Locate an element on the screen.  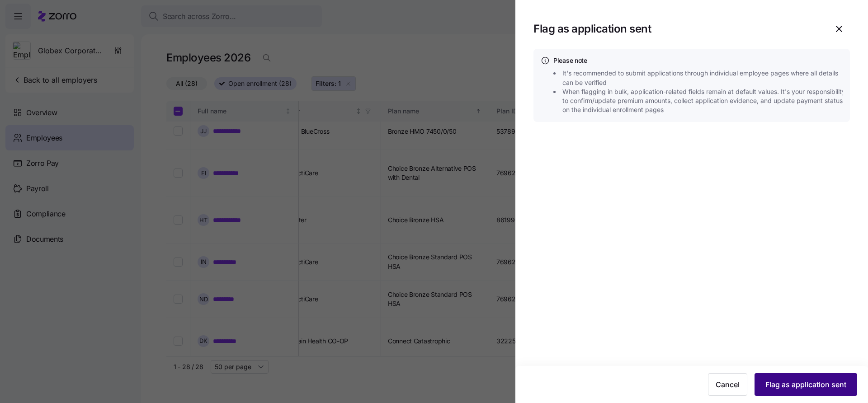
span: It's recommended to submit applications through individual employee pages where all details can b... is located at coordinates (705, 78).